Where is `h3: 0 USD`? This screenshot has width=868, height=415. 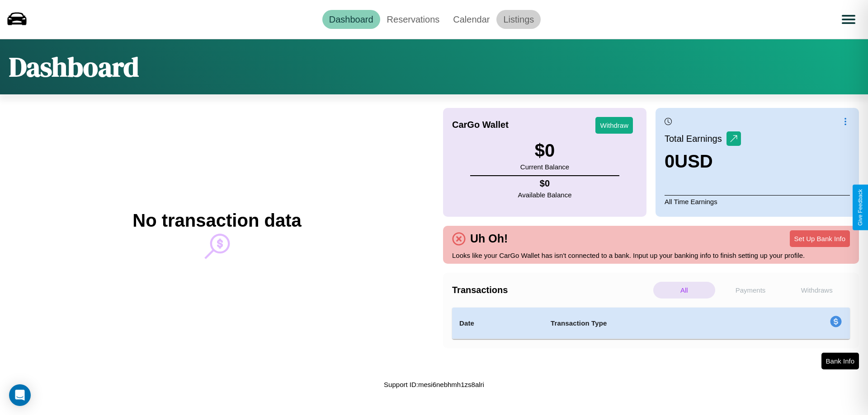 h3: 0 USD is located at coordinates (703, 162).